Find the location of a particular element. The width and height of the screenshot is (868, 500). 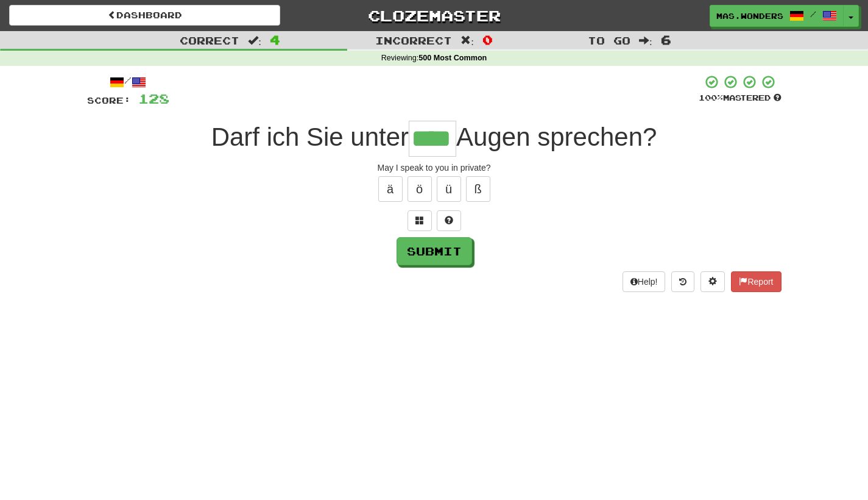

button: ö is located at coordinates (420, 189).